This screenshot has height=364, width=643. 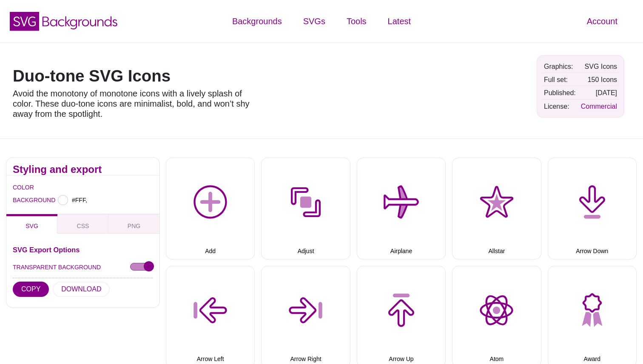 What do you see at coordinates (81, 289) in the screenshot?
I see `button: DOWNLOAD` at bounding box center [81, 289].